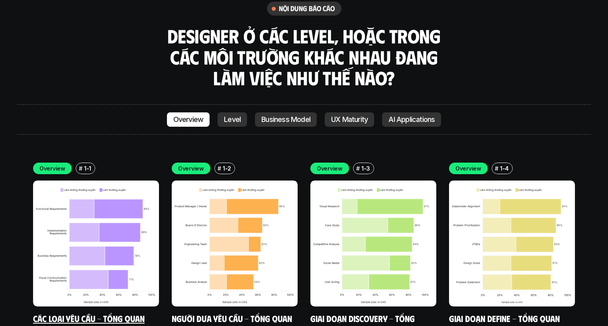  I want to click on p: UX Maturity, so click(350, 120).